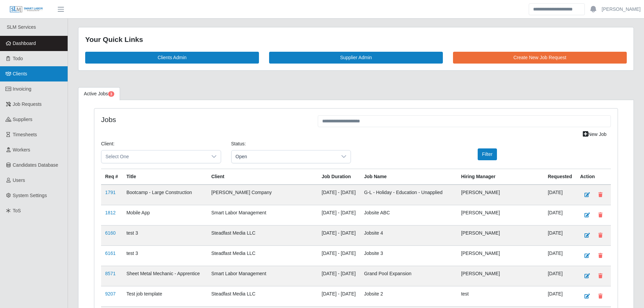  Describe the element at coordinates (110, 293) in the screenshot. I see `a: 9207` at that location.